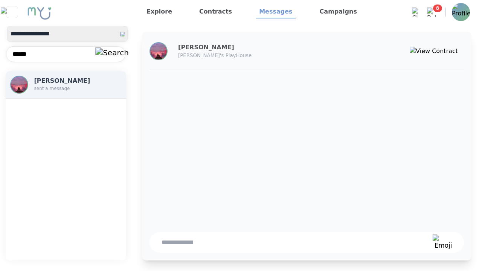 Image resolution: width=482 pixels, height=271 pixels. What do you see at coordinates (67, 89) in the screenshot?
I see `p: sent a message` at bounding box center [67, 89].